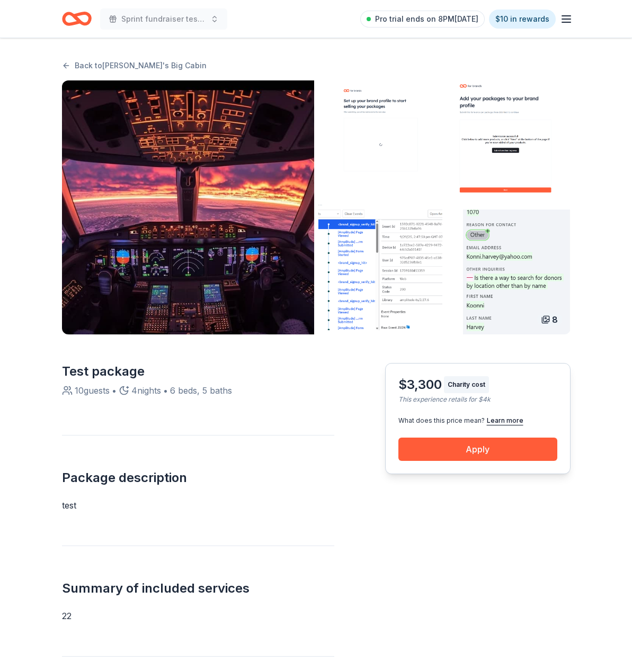 Image resolution: width=632 pixels, height=672 pixels. Describe the element at coordinates (93, 391) in the screenshot. I see `div: 10 guests` at that location.